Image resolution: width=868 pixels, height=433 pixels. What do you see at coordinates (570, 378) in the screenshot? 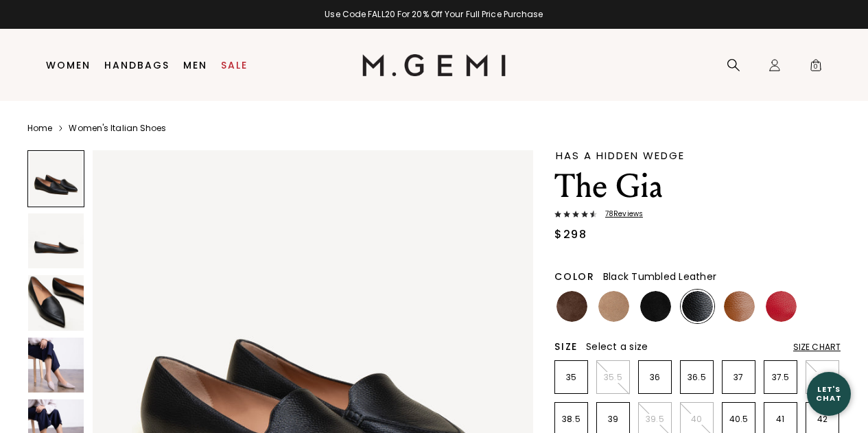
I see `p: 35` at bounding box center [570, 378].